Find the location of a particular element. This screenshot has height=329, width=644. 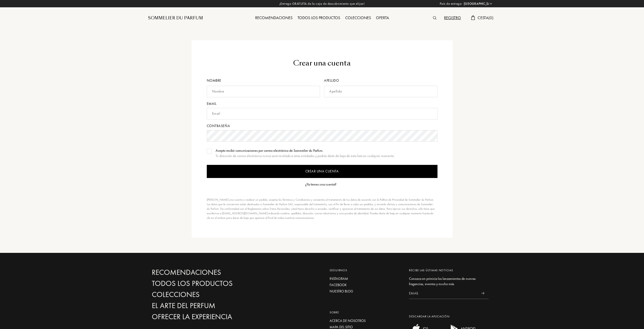

div: Seguirnos is located at coordinates (365, 270).